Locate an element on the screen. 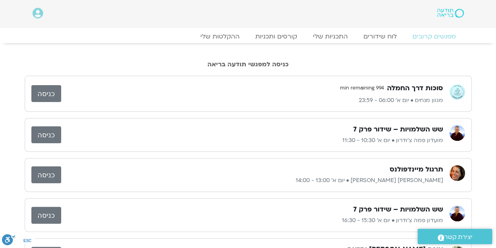 This screenshot has width=496, height=248. span: 994 min remaining is located at coordinates (362, 88).